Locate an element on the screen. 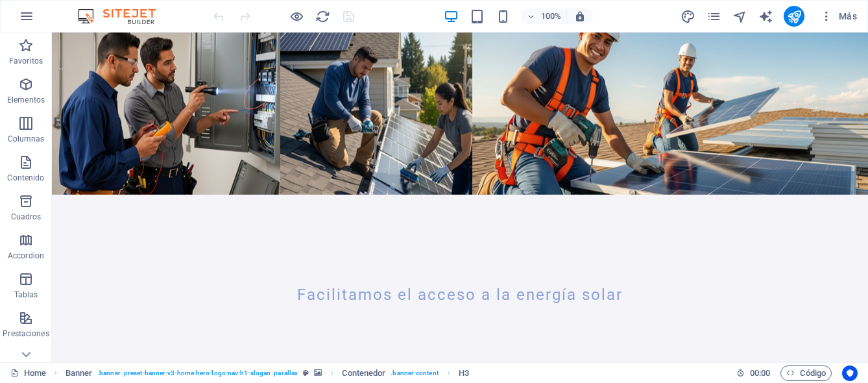  button: navigator is located at coordinates (740, 16).